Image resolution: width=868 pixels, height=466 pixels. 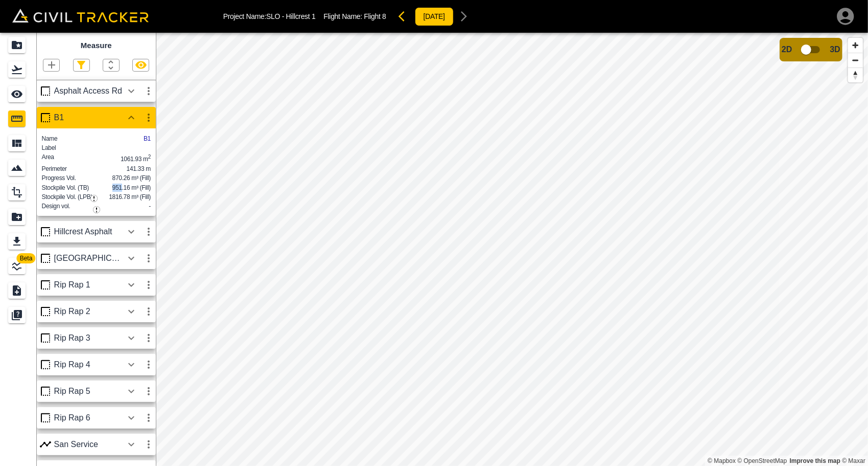 I want to click on p: Flight Name:, so click(x=355, y=16).